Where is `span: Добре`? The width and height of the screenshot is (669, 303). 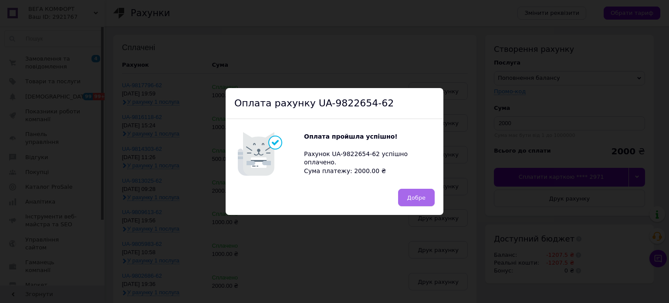 span: Добре is located at coordinates (417, 197).